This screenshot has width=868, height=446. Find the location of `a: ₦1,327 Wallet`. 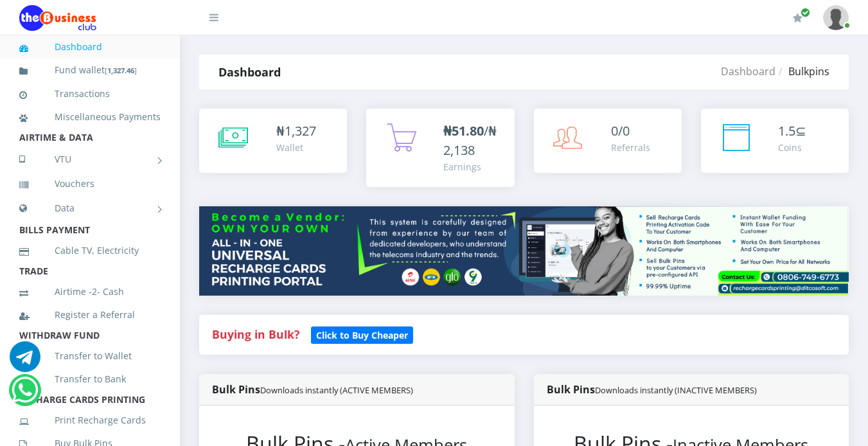

a: ₦1,327 Wallet is located at coordinates (273, 141).